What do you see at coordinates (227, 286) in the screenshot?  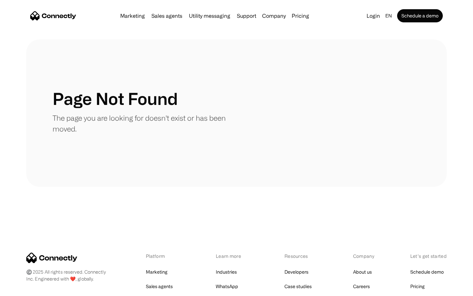 I see `a: WhatsApp` at bounding box center [227, 286].